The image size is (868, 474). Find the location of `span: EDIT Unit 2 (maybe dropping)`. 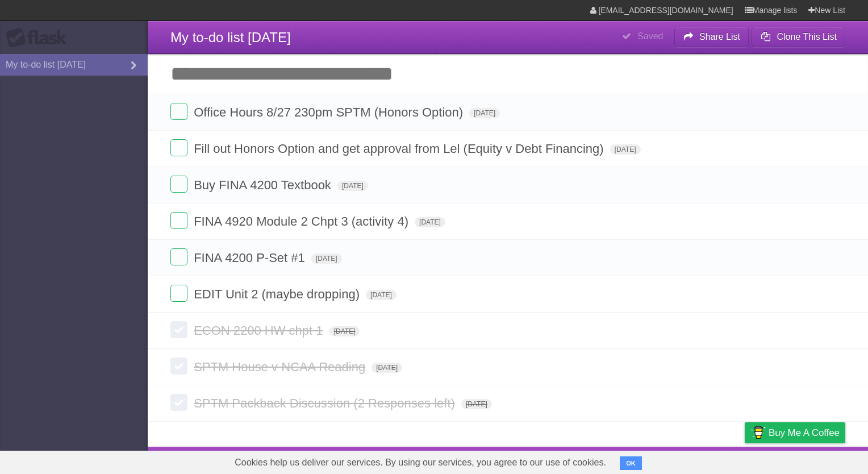

span: EDIT Unit 2 (maybe dropping) is located at coordinates (277, 294).